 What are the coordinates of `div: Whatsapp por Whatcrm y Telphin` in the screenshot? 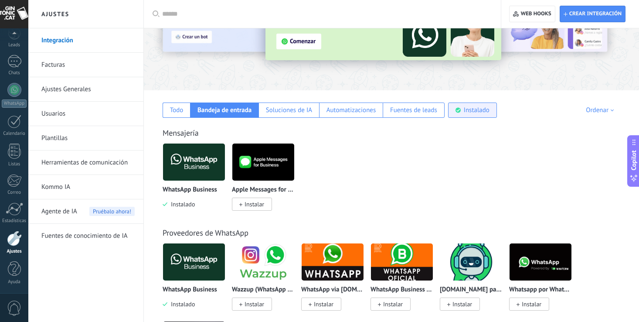 It's located at (544, 282).